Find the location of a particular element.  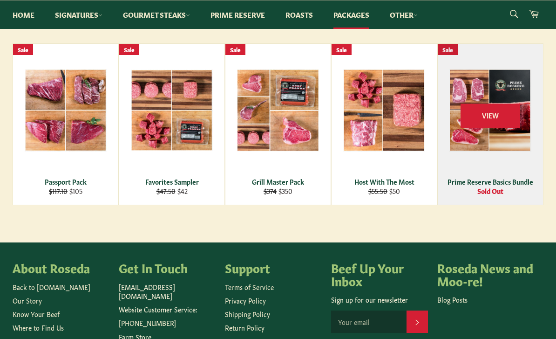

h4: Support is located at coordinates (273, 267).